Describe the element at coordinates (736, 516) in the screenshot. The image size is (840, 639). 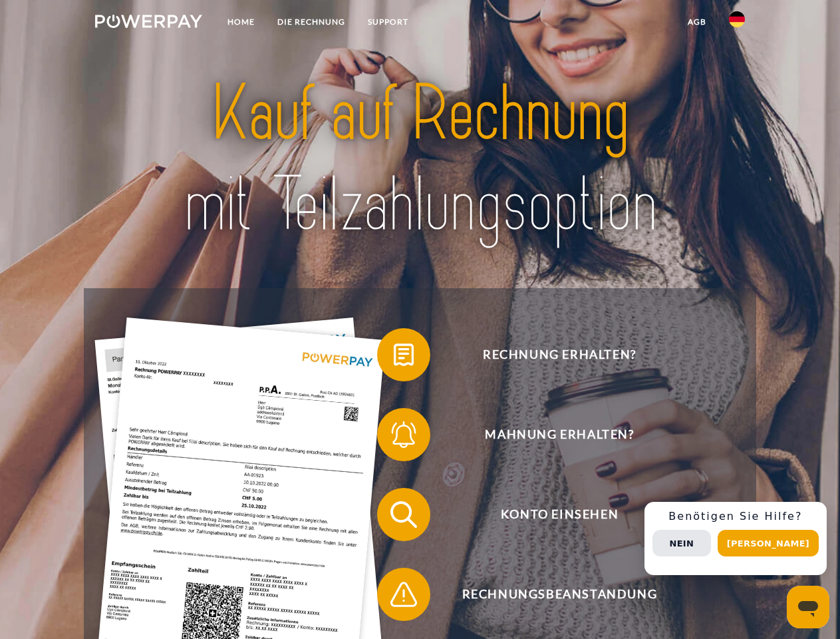
I see `h3: Benötigen Sie Hilfe?` at that location.